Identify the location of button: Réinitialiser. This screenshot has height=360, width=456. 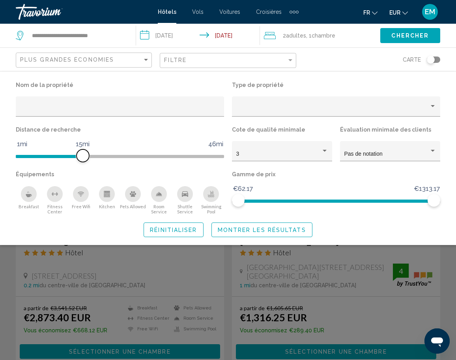
(173, 229).